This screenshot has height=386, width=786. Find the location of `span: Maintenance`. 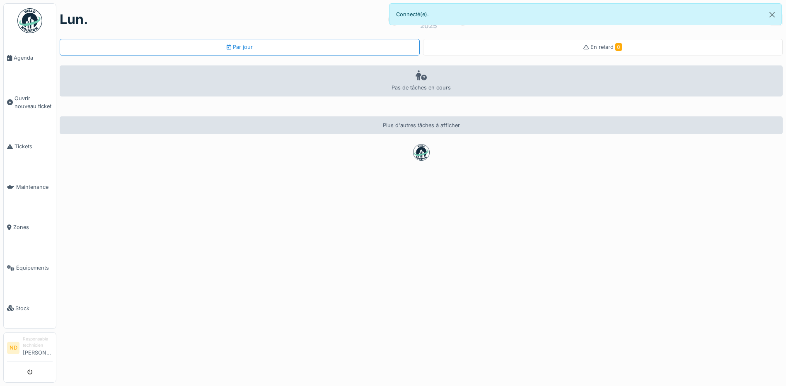

span: Maintenance is located at coordinates (34, 187).